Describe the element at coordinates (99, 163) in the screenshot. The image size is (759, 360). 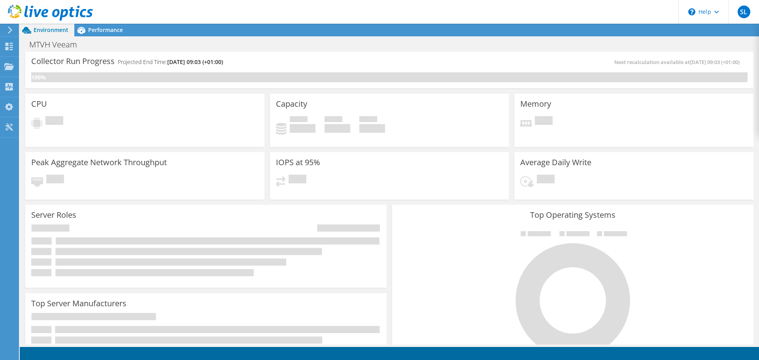
I see `h3: Peak Aggregate Network Throughput` at that location.